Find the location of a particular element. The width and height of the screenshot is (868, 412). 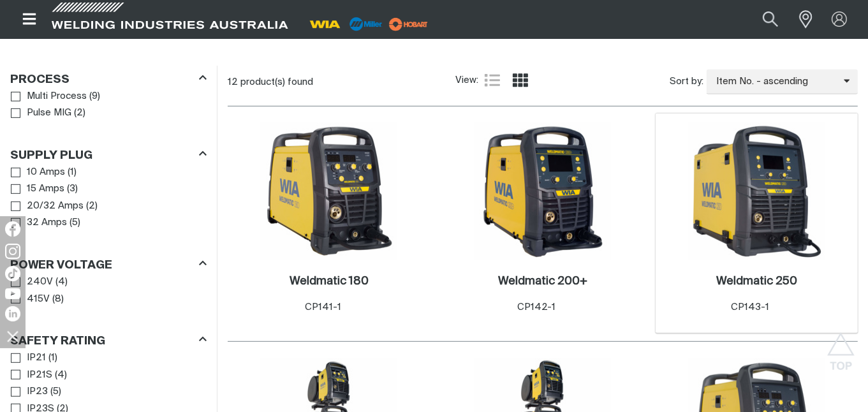

span: ( 3 ) is located at coordinates (72, 189).